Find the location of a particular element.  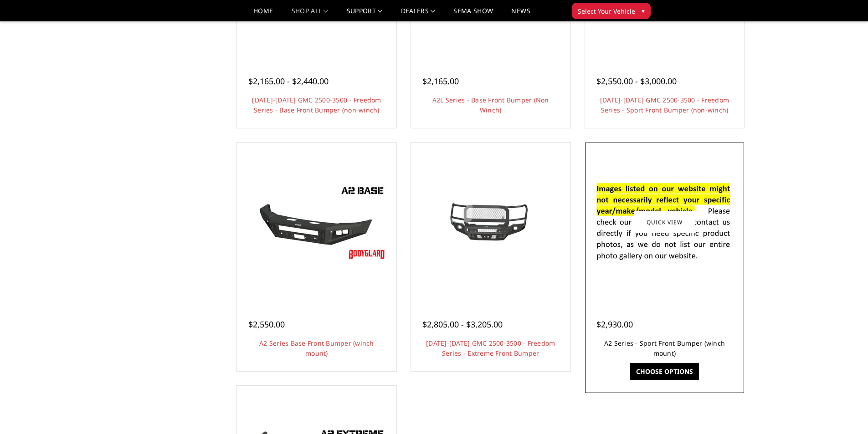

a: SEMA Show is located at coordinates (473, 14).